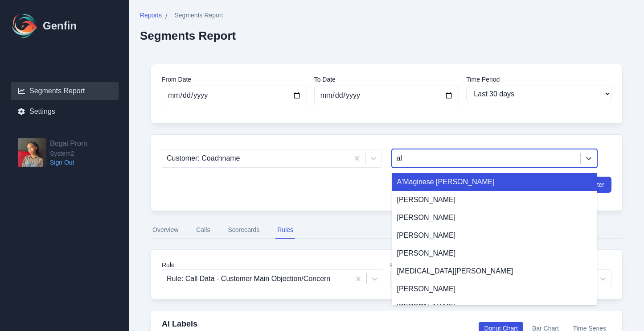 Image resolution: width=644 pixels, height=331 pixels. What do you see at coordinates (150, 15) in the screenshot?
I see `span: Reports` at bounding box center [150, 15].